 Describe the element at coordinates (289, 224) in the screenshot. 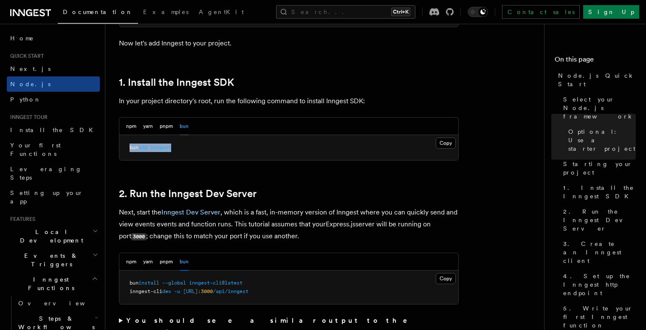

I see `p: Next, start the , which is a fast, in-memory version of Inngest where you can quickly send and vi...` at that location.